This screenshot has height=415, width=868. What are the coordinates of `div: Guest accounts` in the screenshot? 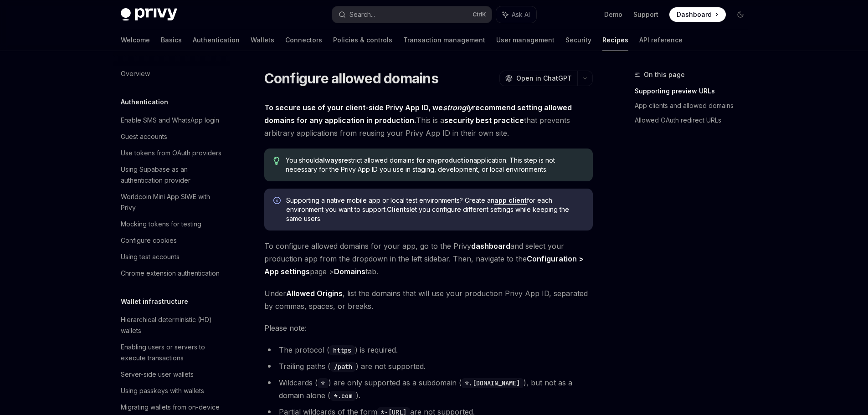 It's located at (144, 137).